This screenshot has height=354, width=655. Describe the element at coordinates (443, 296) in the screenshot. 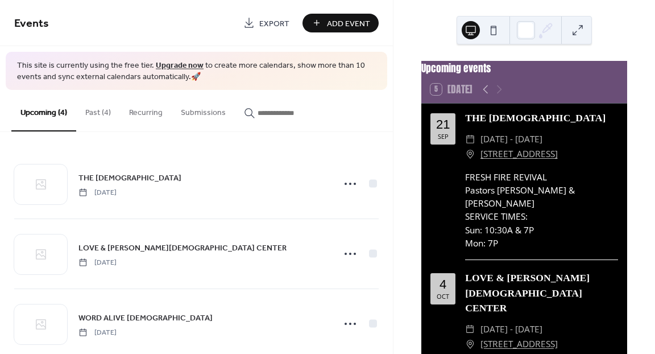

I see `div: Oct` at that location.